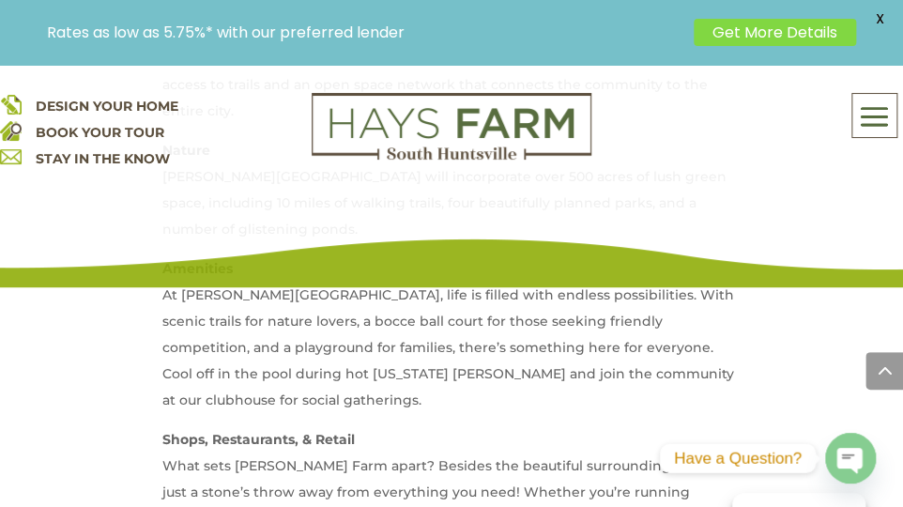 The image size is (903, 507). I want to click on a: BOOK YOUR TOUR, so click(100, 132).